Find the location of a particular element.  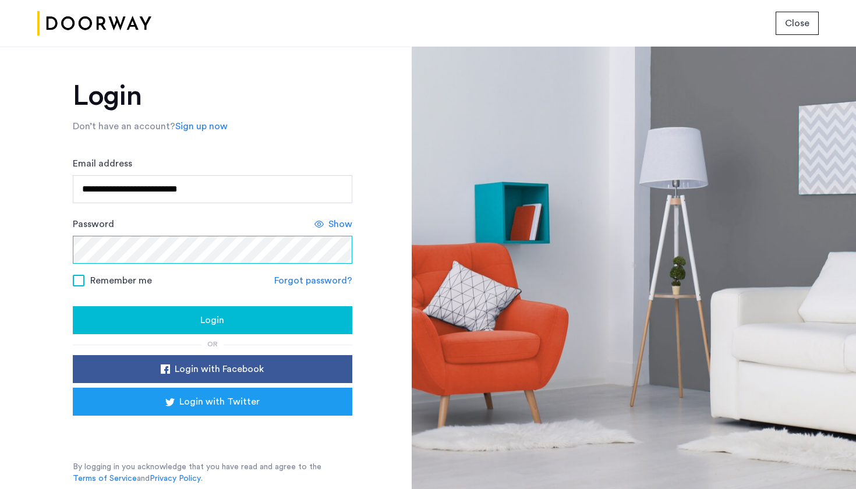

span: Don’t have an account? is located at coordinates (124, 126).